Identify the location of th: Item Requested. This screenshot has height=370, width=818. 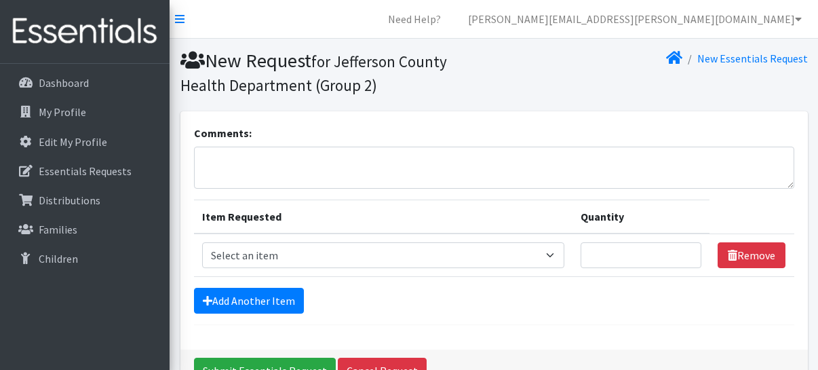
(383, 217).